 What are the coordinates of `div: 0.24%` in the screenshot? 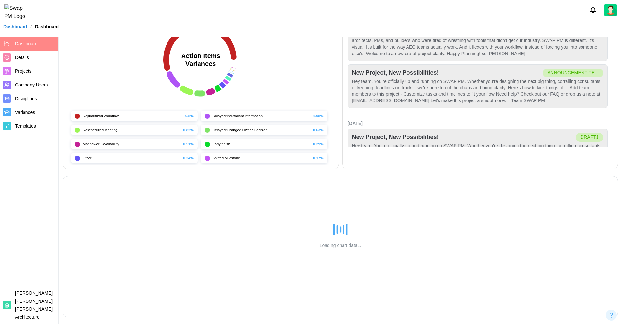 It's located at (188, 158).